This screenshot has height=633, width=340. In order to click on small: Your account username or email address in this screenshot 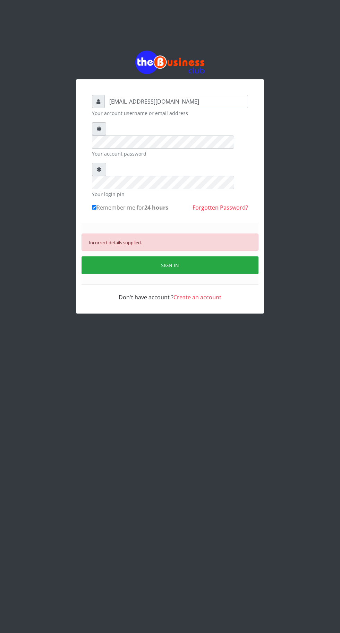, I will do `click(170, 113)`.